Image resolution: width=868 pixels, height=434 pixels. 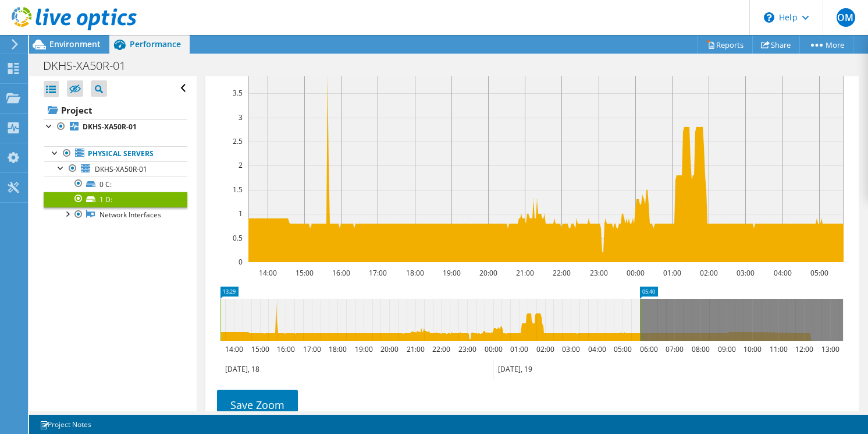 I want to click on text: 3.5, so click(x=237, y=93).